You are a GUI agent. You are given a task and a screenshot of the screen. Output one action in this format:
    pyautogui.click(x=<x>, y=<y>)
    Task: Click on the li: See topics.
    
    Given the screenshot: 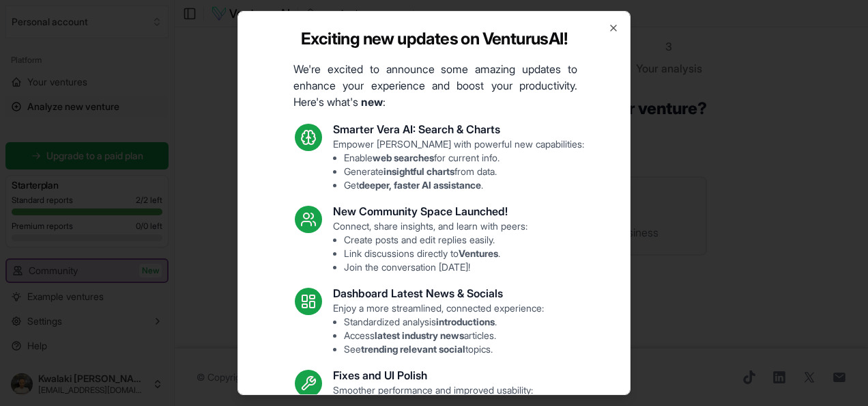 What is the action you would take?
    pyautogui.click(x=444, y=349)
    